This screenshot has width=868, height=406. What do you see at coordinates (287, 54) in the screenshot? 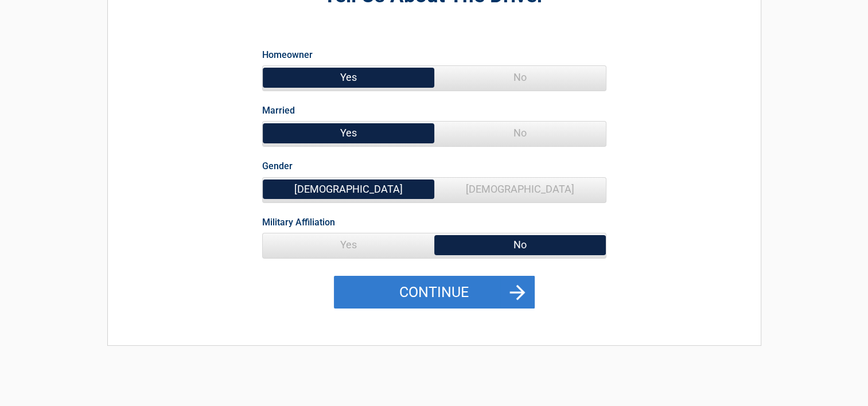
I see `label: Homeowner` at bounding box center [287, 54].